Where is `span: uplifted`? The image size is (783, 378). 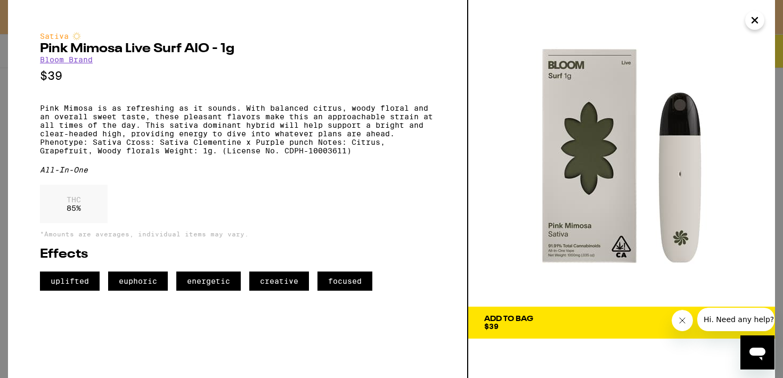
span: uplifted is located at coordinates (70, 281).